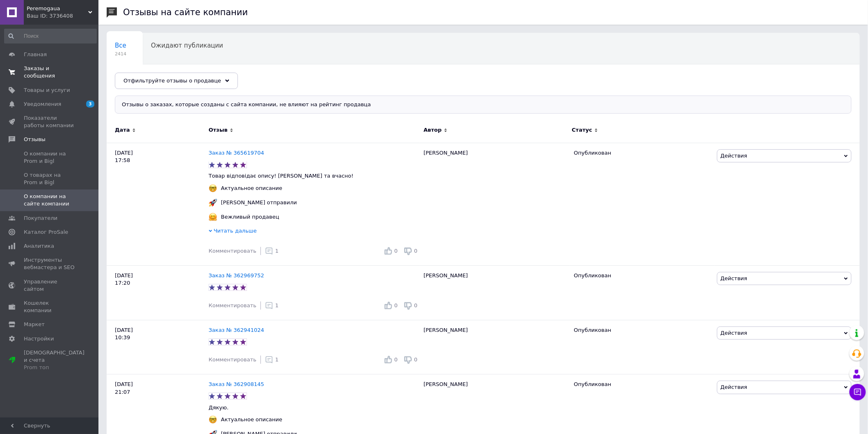 The height and width of the screenshot is (434, 868). I want to click on img: :rocket:, so click(213, 203).